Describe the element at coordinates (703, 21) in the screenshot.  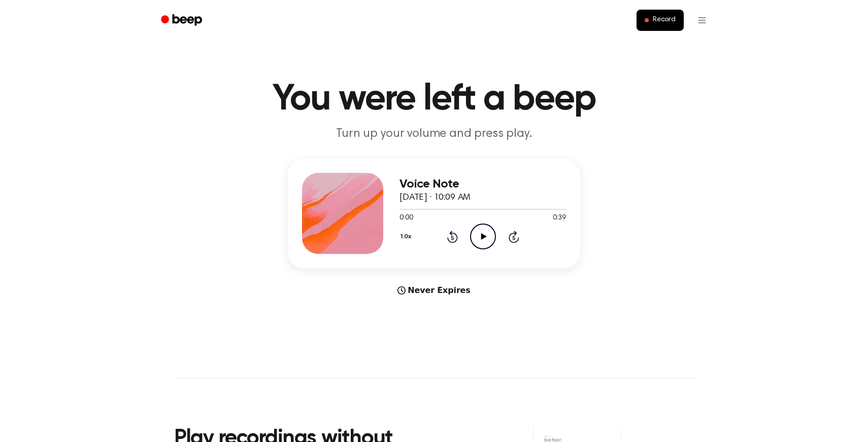
I see `button: Open menu` at that location.